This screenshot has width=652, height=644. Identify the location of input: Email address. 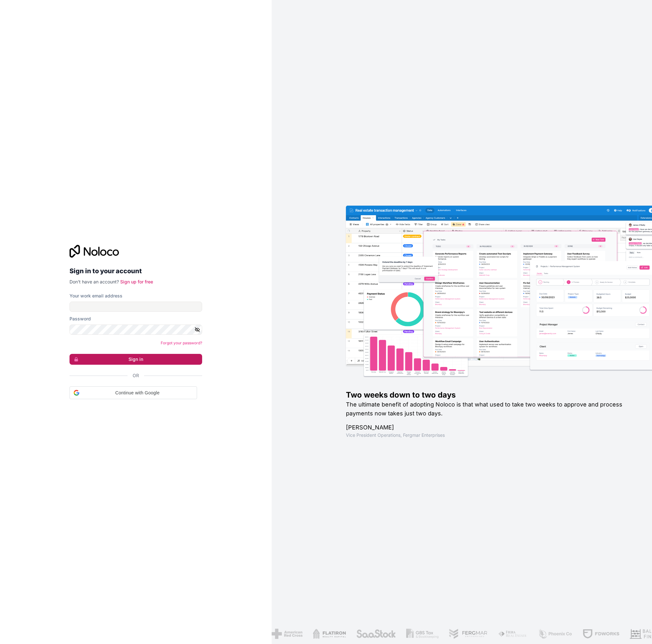
(136, 307).